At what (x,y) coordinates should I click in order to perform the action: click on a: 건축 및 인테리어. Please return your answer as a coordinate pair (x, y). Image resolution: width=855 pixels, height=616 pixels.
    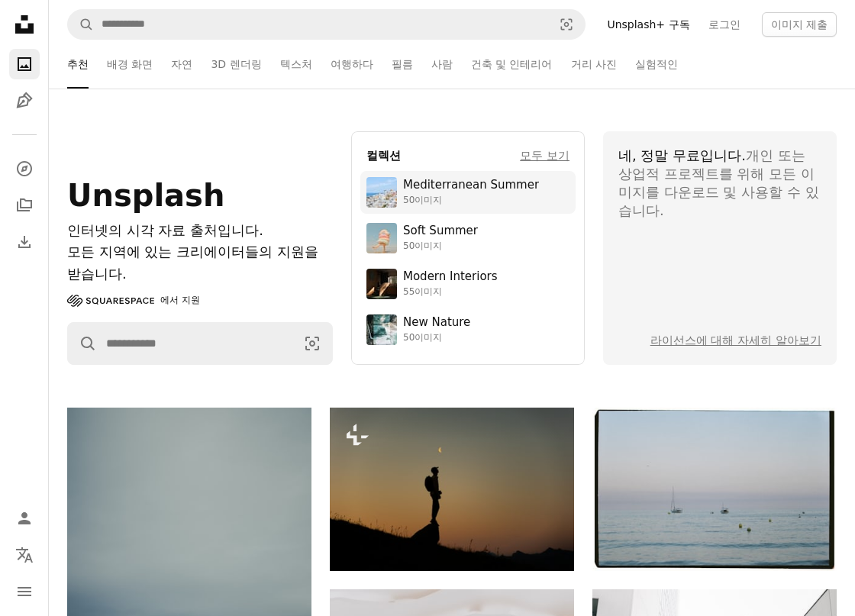
    Looking at the image, I should click on (511, 64).